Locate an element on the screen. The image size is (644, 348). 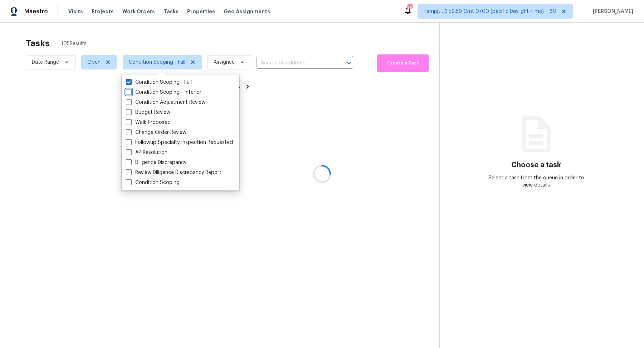
label: Condition Adjustment Review is located at coordinates (165, 102).